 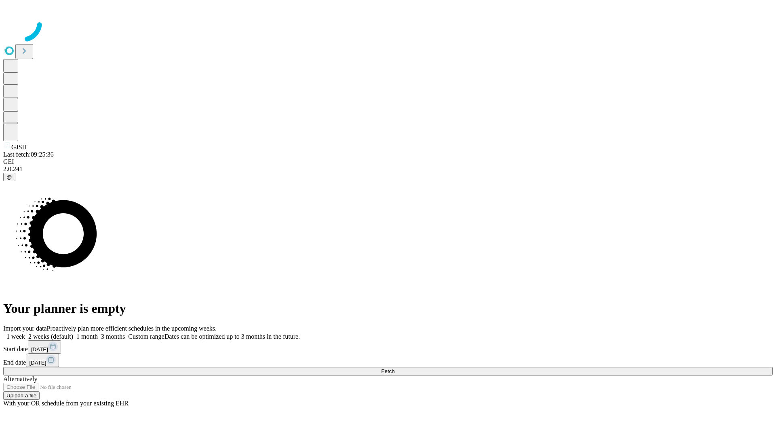 What do you see at coordinates (25, 328) in the screenshot?
I see `span: Import your data` at bounding box center [25, 328].